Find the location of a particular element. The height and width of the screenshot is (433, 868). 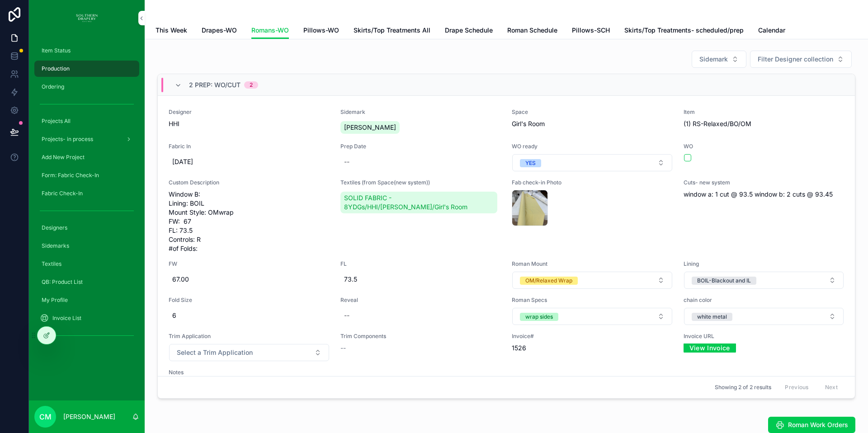

span: Trim Components is located at coordinates (421, 336).